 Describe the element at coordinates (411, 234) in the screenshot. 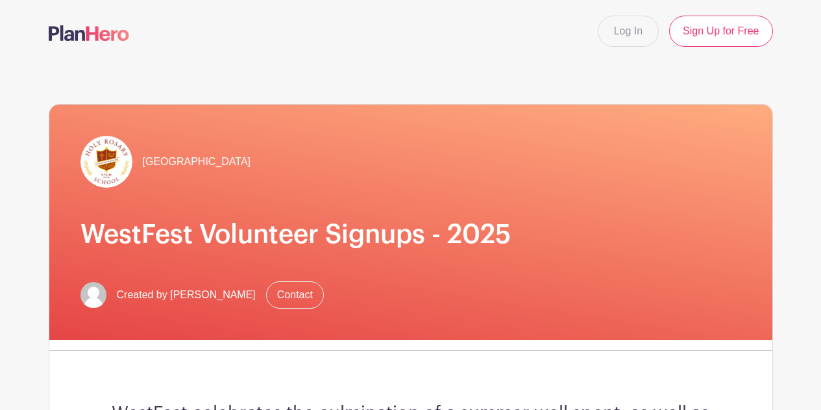

I see `h1: WestFest Volunteer Signups - 2025` at that location.